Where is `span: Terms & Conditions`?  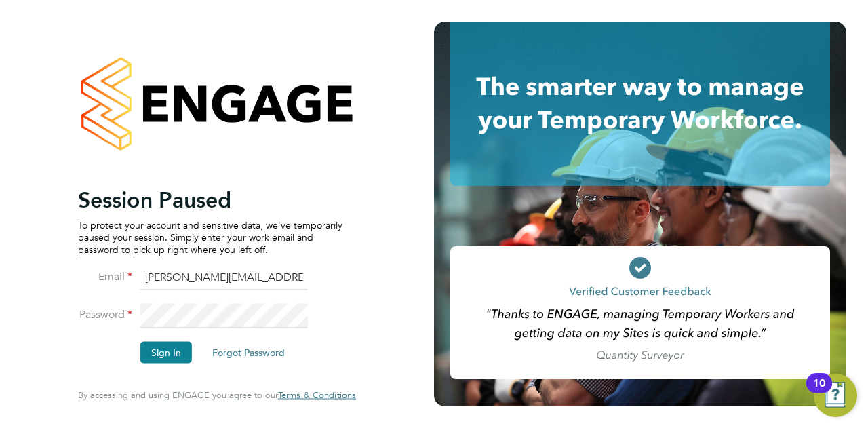 span: Terms & Conditions is located at coordinates (317, 395).